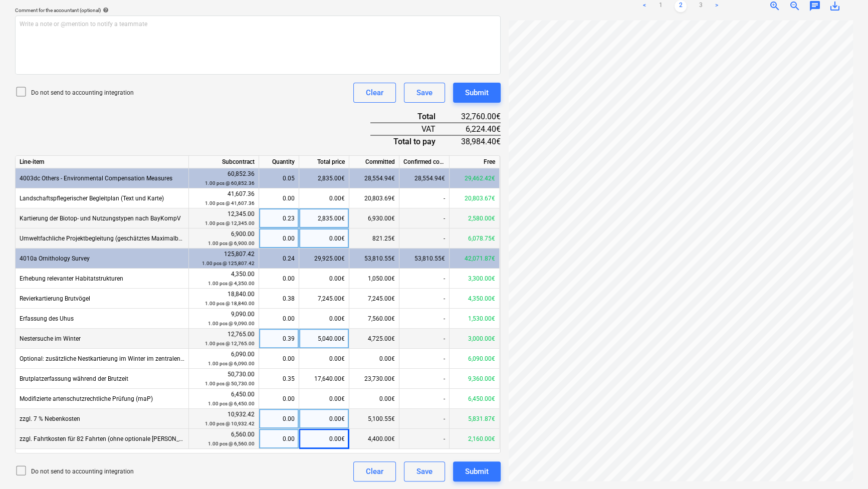 Image resolution: width=868 pixels, height=489 pixels. I want to click on div: 3,000.00€, so click(475, 339).